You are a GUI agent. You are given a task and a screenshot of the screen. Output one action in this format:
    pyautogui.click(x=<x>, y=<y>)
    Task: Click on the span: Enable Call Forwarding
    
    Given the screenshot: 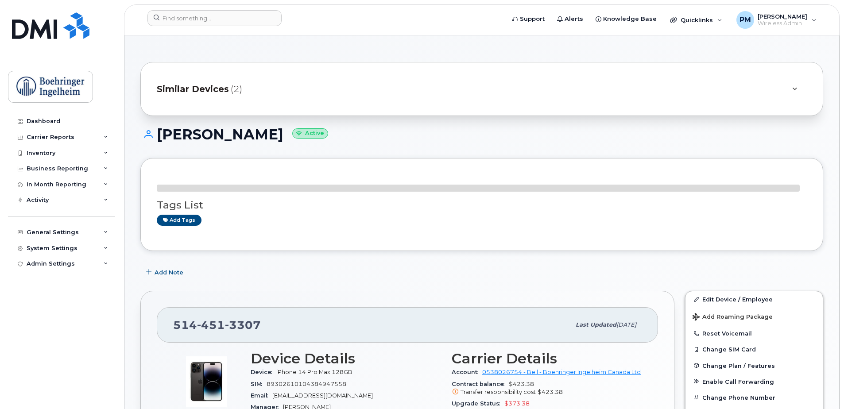 What is the action you would take?
    pyautogui.click(x=738, y=381)
    